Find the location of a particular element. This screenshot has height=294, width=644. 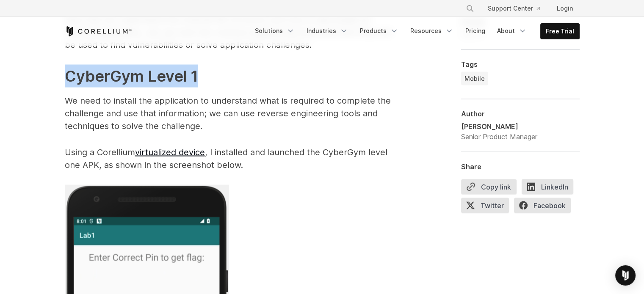

a: Solutions is located at coordinates (275, 31).